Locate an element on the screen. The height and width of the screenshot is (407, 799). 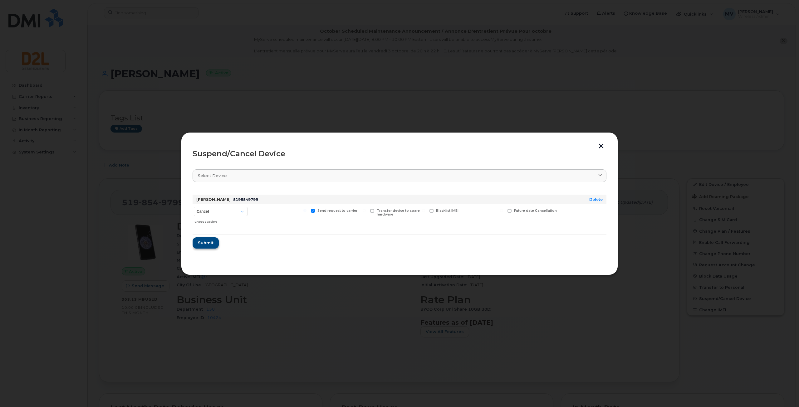
span: 5198549799 is located at coordinates (246, 199).